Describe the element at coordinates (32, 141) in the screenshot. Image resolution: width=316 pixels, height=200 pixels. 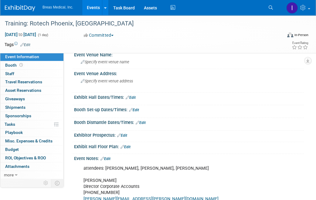
I see `a: Misc. Expenses & Credits` at that location.